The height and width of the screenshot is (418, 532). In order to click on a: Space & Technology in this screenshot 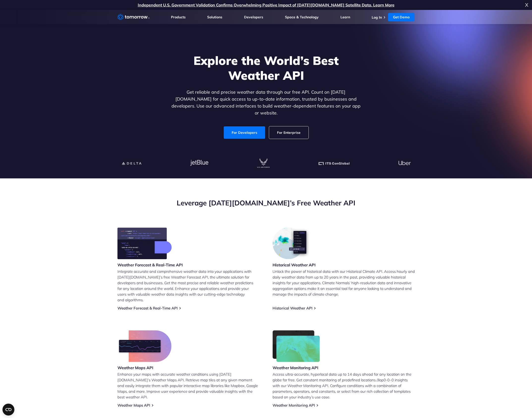, I will do `click(302, 17)`.